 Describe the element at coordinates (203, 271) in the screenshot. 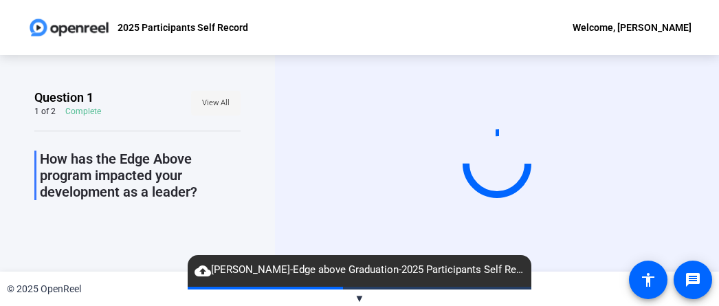

I see `mat-icon: cloud_upload` at that location.